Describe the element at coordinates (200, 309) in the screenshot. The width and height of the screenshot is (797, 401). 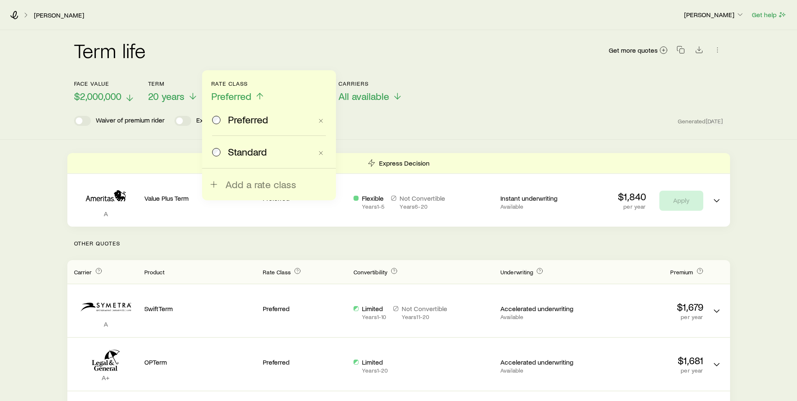
I see `p: SwiftTerm` at that location.